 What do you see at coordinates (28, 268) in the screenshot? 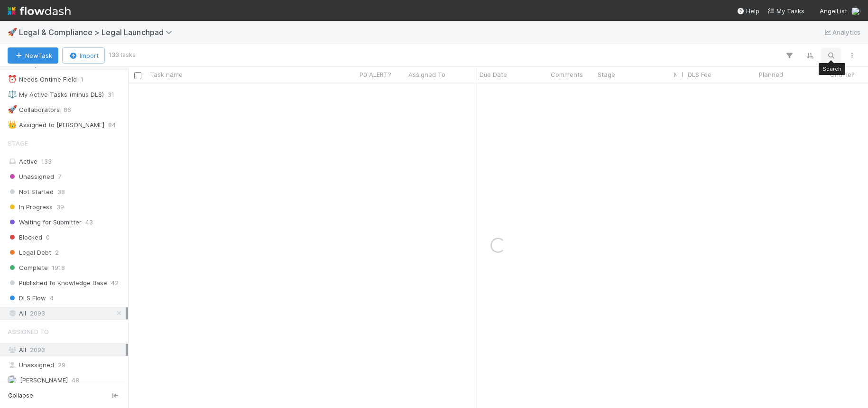
I see `span: Complete` at bounding box center [28, 268].